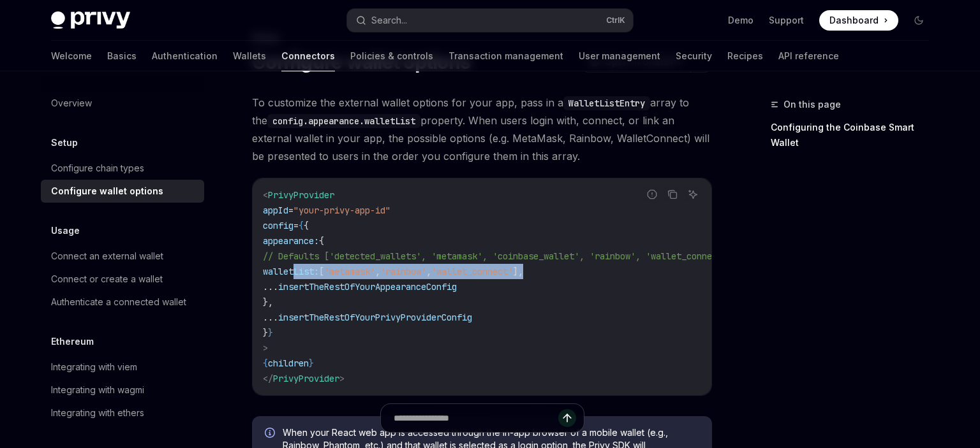 The image size is (980, 448). Describe the element at coordinates (107, 191) in the screenshot. I see `div: Configure wallet options` at that location.